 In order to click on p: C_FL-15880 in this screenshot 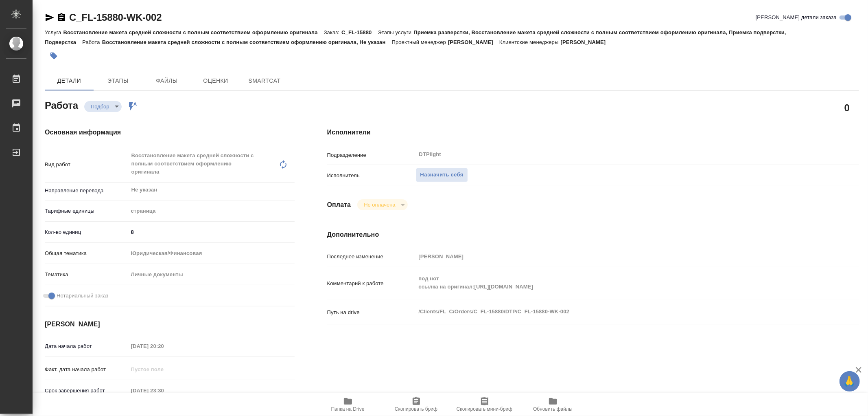, I will do `click(359, 32)`.